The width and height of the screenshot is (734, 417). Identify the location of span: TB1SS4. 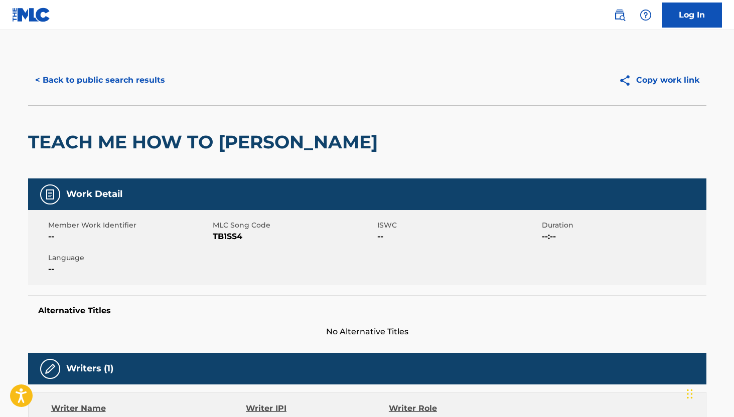
(293, 237).